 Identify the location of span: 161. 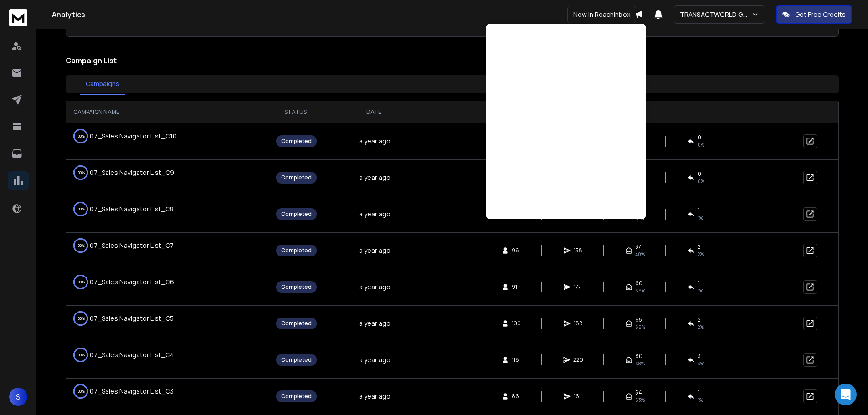
(578, 396).